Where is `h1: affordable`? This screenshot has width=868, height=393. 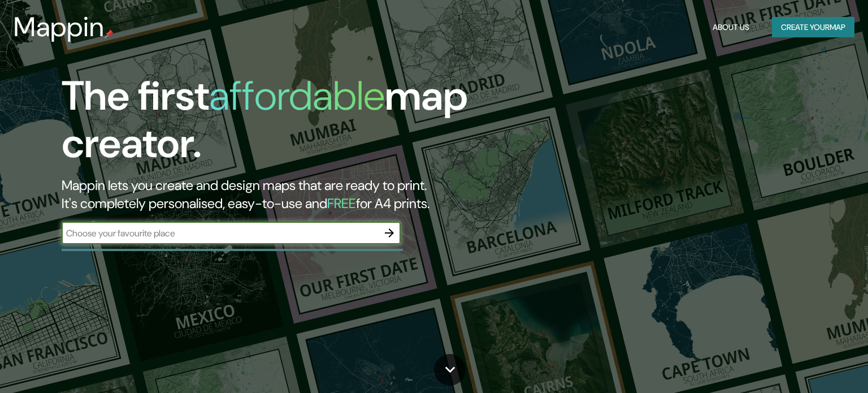
h1: affordable is located at coordinates (297, 96).